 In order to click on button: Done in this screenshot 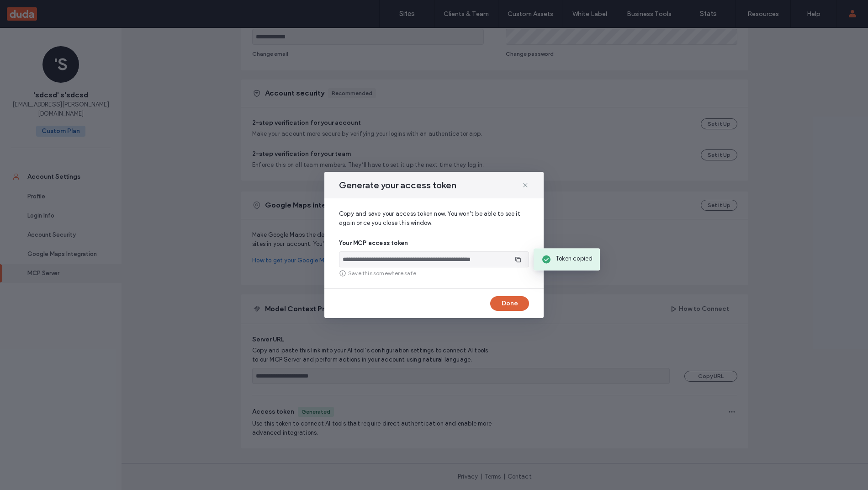, I will do `click(509, 304)`.